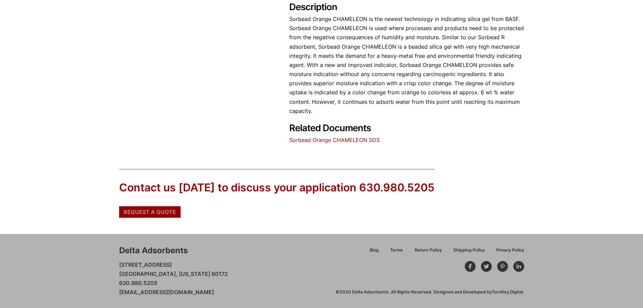 Image resolution: width=643 pixels, height=308 pixels. Describe the element at coordinates (508, 252) in the screenshot. I see `a: Privacy Policy` at that location.